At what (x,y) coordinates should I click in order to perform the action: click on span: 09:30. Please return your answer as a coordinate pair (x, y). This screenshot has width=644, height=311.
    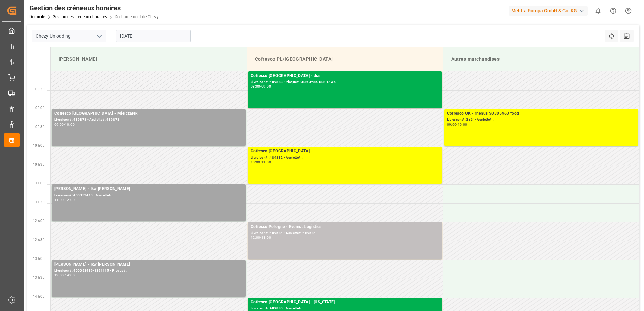
    Looking at the image, I should click on (40, 127).